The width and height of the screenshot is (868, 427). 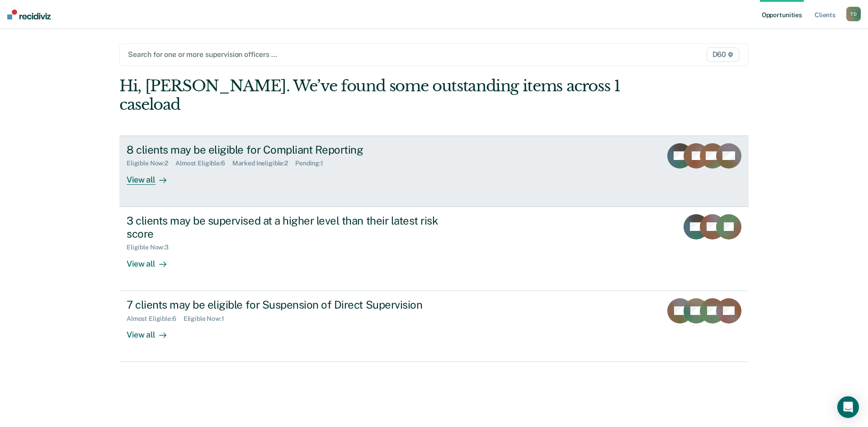 What do you see at coordinates (285, 227) in the screenshot?
I see `div: 3 clients may be supervised at a higher level than their latest risk score` at bounding box center [285, 227].